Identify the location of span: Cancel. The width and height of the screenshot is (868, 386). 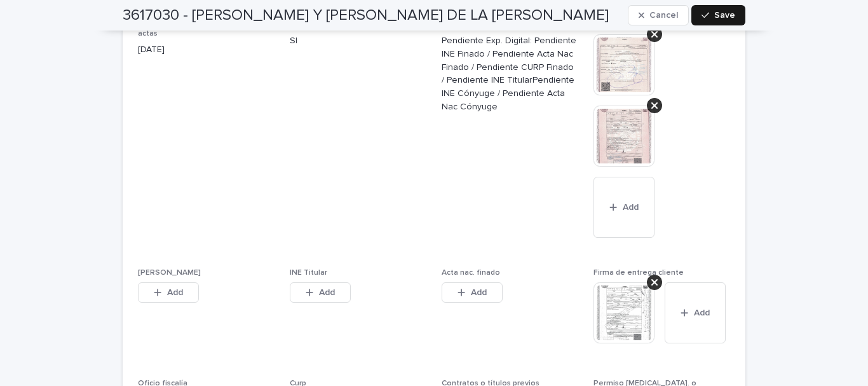
(663, 15).